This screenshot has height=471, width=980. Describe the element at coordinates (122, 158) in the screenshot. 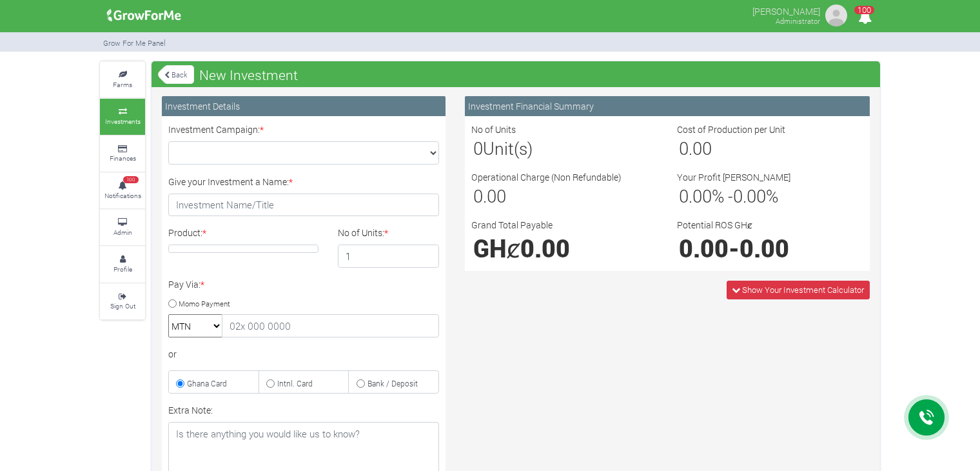

I see `small: Finances` at that location.